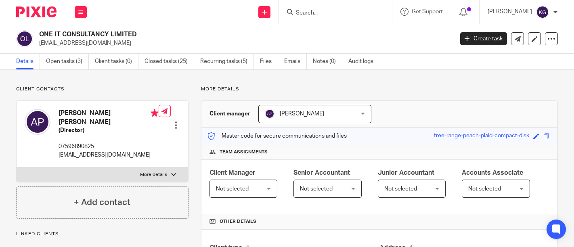  What do you see at coordinates (332, 13) in the screenshot?
I see `input: Search` at bounding box center [332, 13].